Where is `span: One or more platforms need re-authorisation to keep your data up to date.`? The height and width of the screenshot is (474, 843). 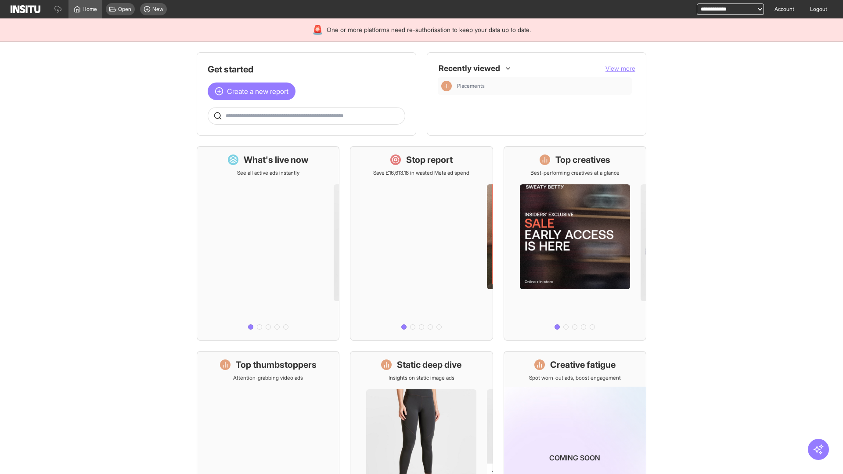 span: One or more platforms need re-authorisation to keep your data up to date. is located at coordinates (428, 30).